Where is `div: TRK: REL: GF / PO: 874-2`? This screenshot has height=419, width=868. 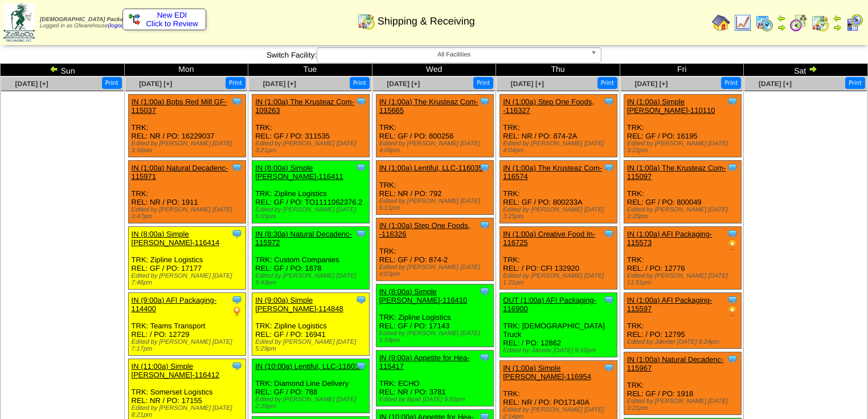
div: TRK: REL: GF / PO: 874-2 is located at coordinates (434, 250).